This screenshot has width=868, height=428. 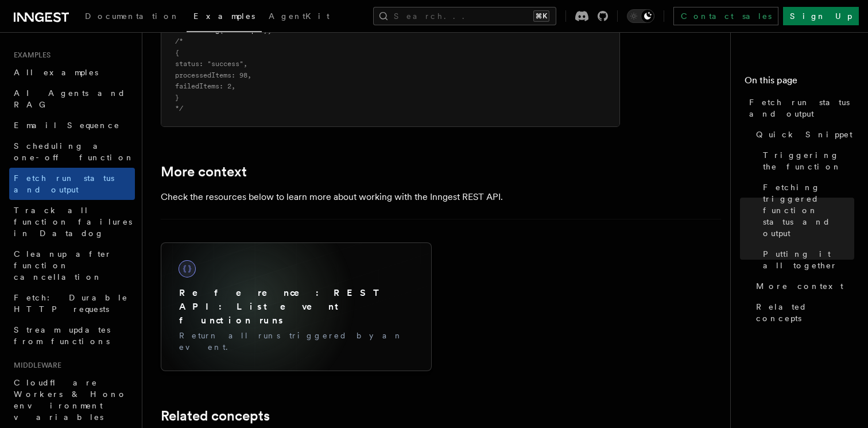 What do you see at coordinates (211, 30) in the screenshot?
I see `span: .log` at bounding box center [211, 30].